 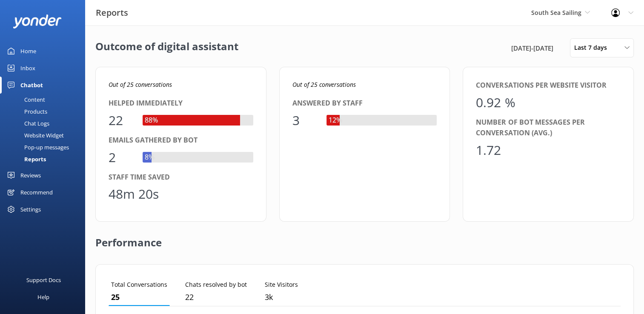 I want to click on a: Website Widget, so click(x=45, y=135).